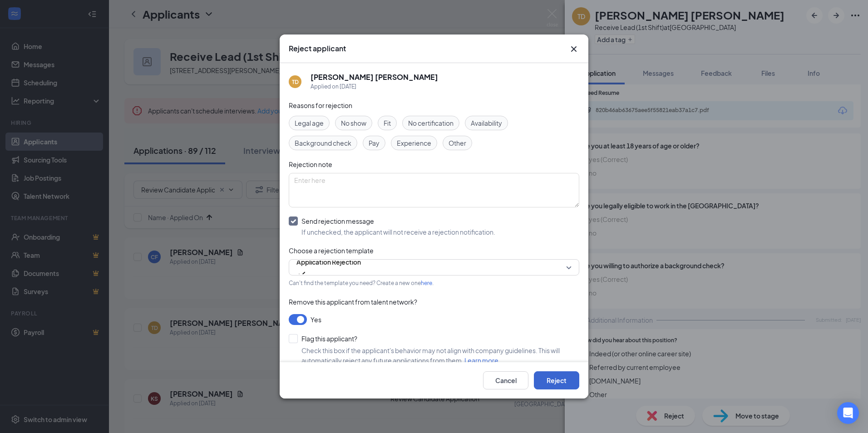  Describe the element at coordinates (848, 413) in the screenshot. I see `div: Open Intercom Messenger` at that location.